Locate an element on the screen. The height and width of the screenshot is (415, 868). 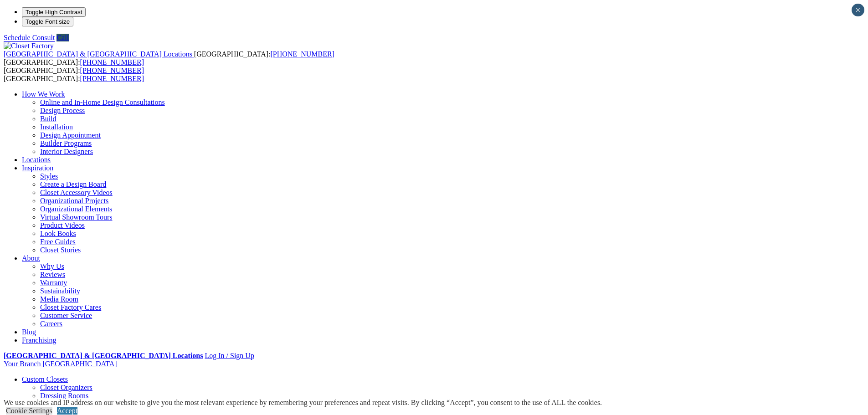
a: Log In / Sign Up is located at coordinates (229, 355).